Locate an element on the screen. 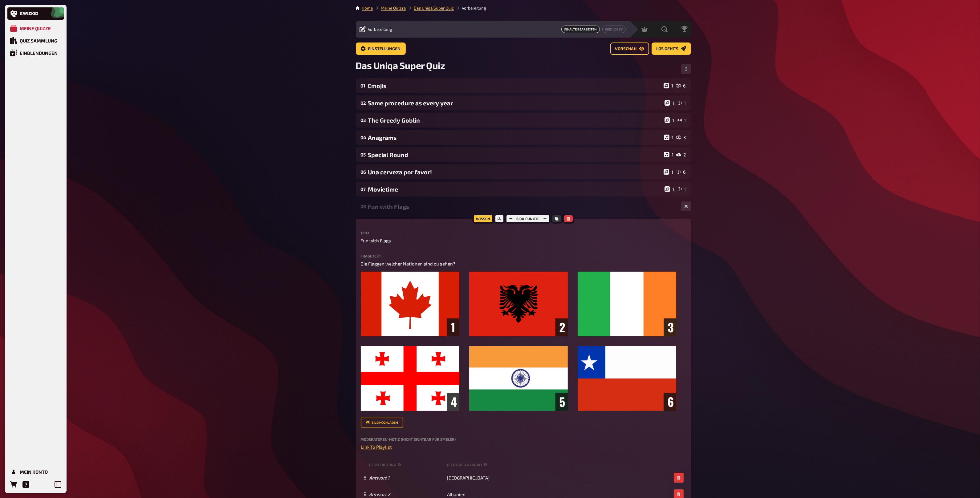  div: Anagrams is located at coordinates (514, 137).